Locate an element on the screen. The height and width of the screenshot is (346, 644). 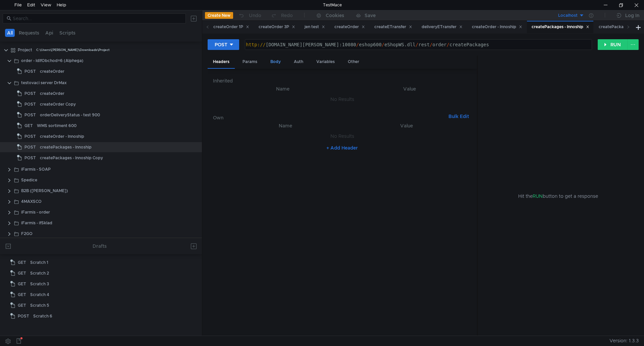
div: Localhost is located at coordinates (568, 16).